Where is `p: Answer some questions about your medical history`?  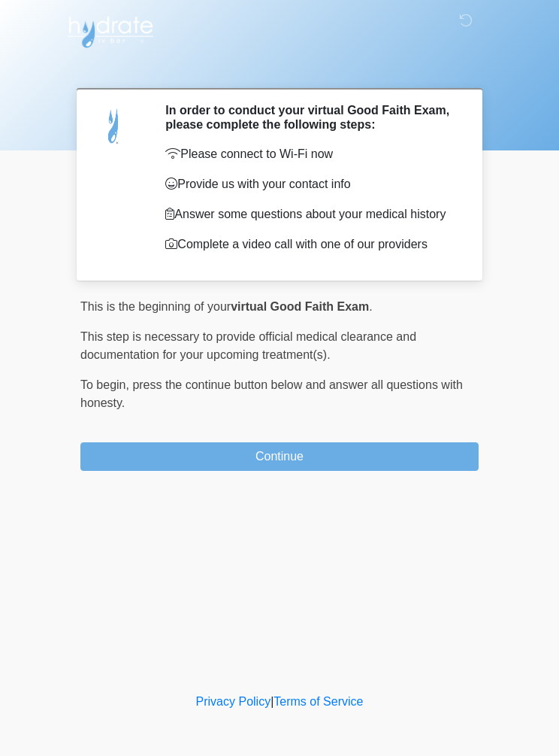
p: Answer some questions about your medical history is located at coordinates (310, 215).